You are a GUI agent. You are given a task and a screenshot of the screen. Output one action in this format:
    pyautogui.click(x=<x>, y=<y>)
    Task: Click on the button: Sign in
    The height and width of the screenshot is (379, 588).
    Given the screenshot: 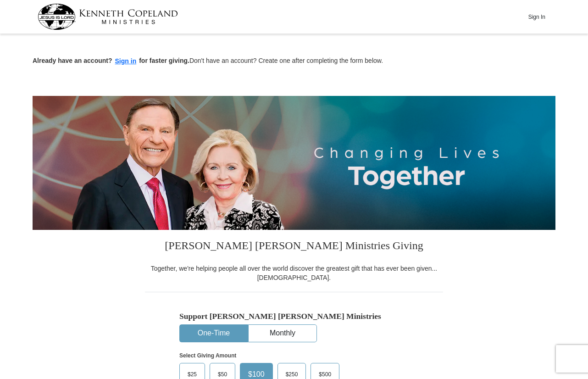 What is the action you would take?
    pyautogui.click(x=126, y=61)
    